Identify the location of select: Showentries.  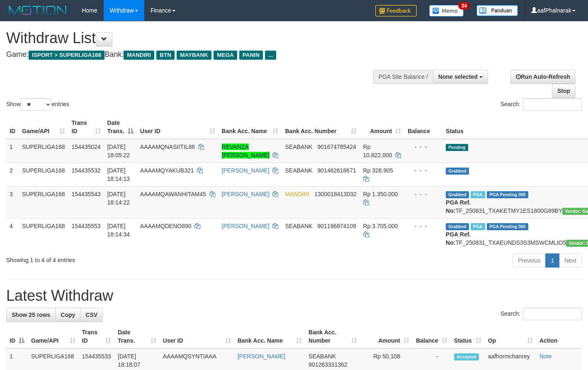
(36, 104).